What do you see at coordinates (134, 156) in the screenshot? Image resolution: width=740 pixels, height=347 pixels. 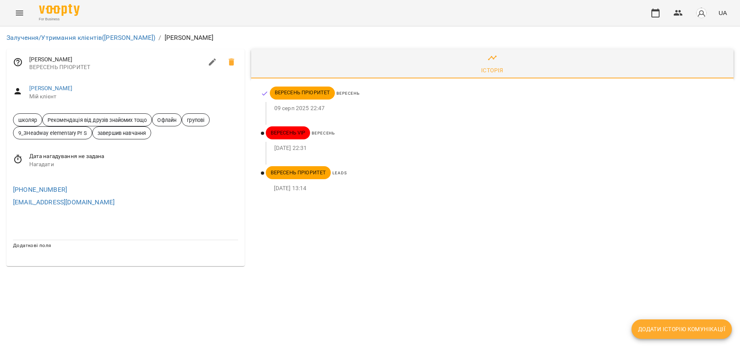 I see `span: Дата нагадування не задана` at bounding box center [134, 156].